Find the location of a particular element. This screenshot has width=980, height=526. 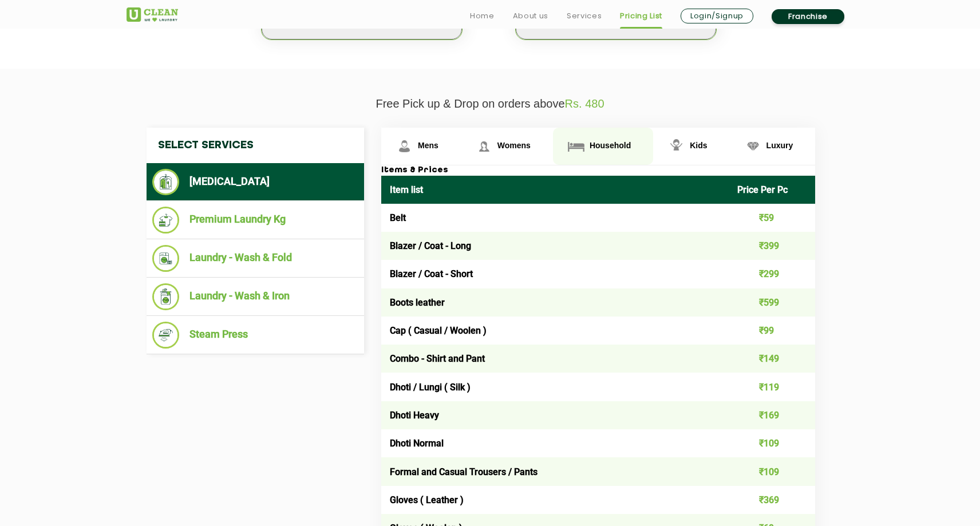

span: Household is located at coordinates (611, 145).